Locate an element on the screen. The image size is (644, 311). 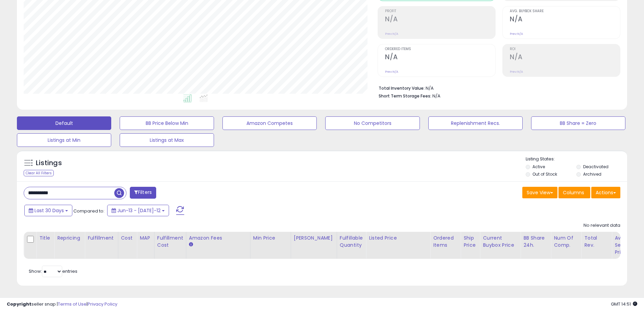
div: Ship Price is located at coordinates (470, 242).